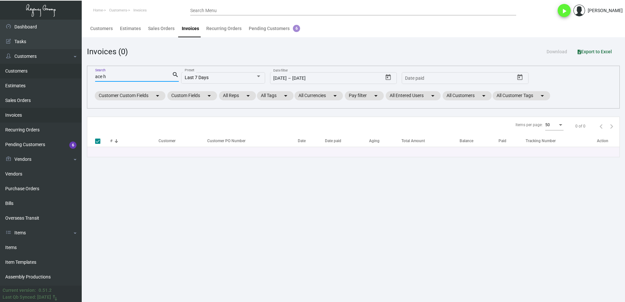 The image size is (625, 302). I want to click on mat-icon: search, so click(175, 75).